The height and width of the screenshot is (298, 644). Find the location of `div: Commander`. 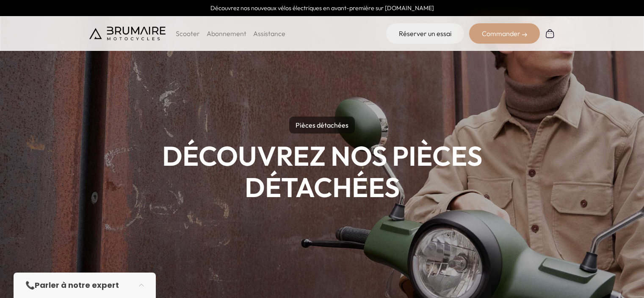

div: Commander is located at coordinates (505, 34).